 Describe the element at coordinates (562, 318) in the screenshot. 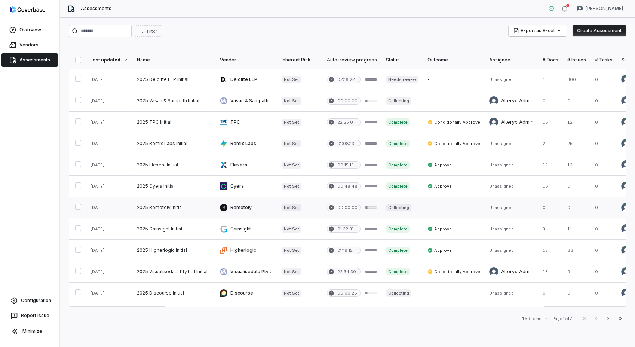

I see `div: Page 1 of 7` at that location.